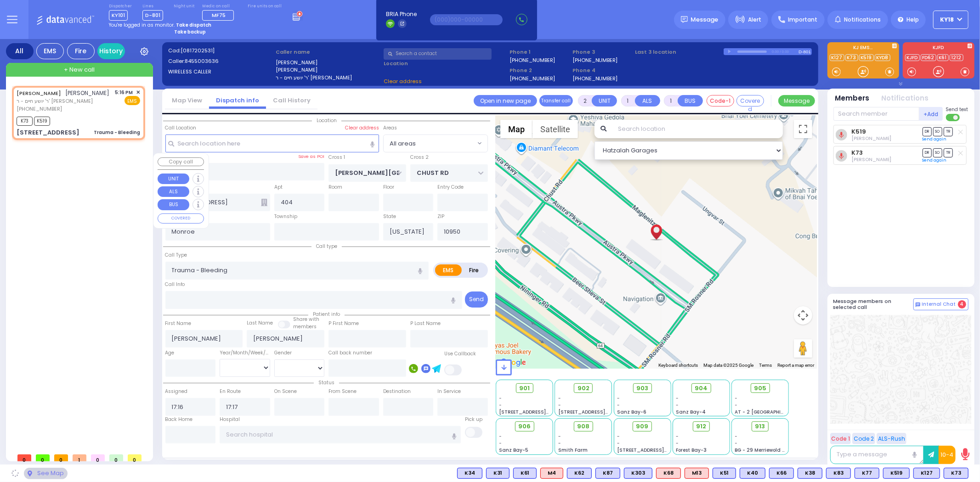 The height and width of the screenshot is (482, 980). Describe the element at coordinates (350, 353) in the screenshot. I see `label: Call back number` at that location.